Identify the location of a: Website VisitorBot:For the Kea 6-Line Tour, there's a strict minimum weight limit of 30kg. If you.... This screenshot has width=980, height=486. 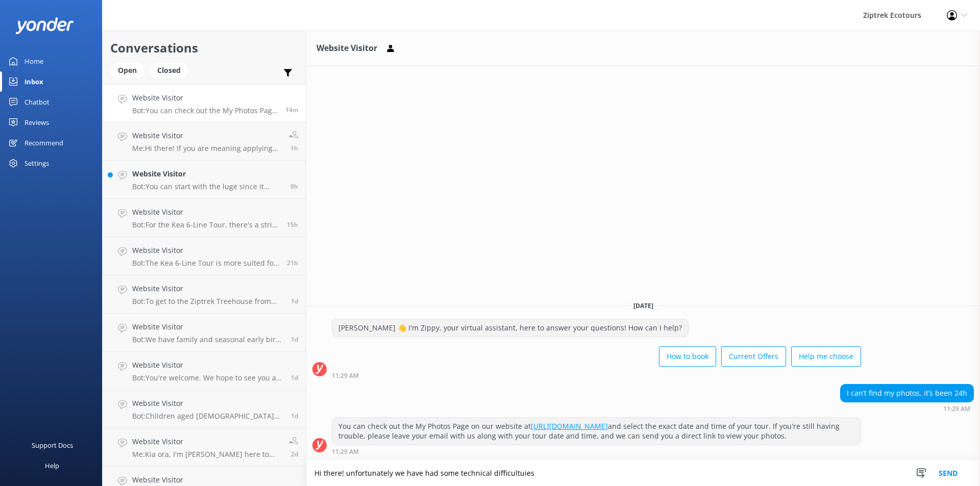
(204, 218).